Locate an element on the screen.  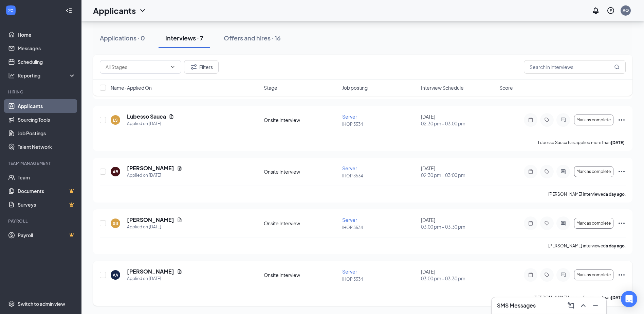
a: Team is located at coordinates (46, 177).